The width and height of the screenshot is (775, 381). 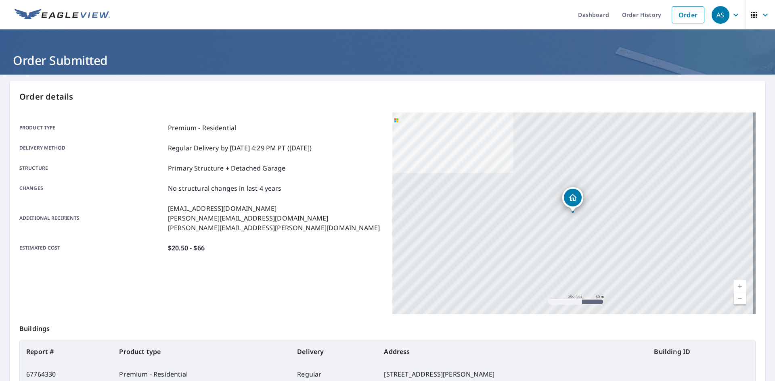 What do you see at coordinates (701, 352) in the screenshot?
I see `th: Building ID` at bounding box center [701, 352].